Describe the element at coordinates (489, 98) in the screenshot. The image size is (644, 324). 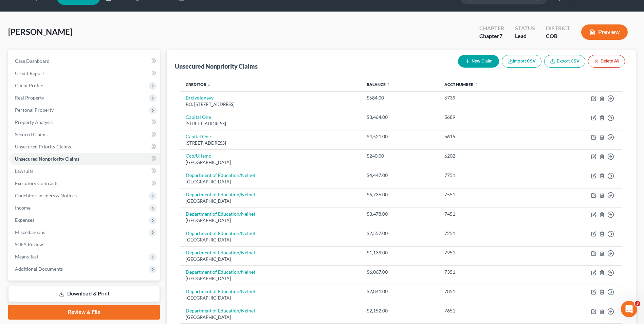
I see `div: 6739` at that location.